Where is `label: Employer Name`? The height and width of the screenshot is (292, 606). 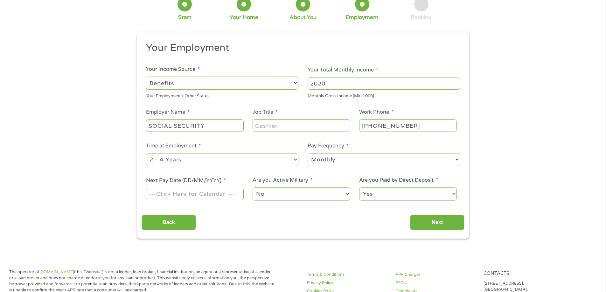
label: Employer Name is located at coordinates (168, 112).